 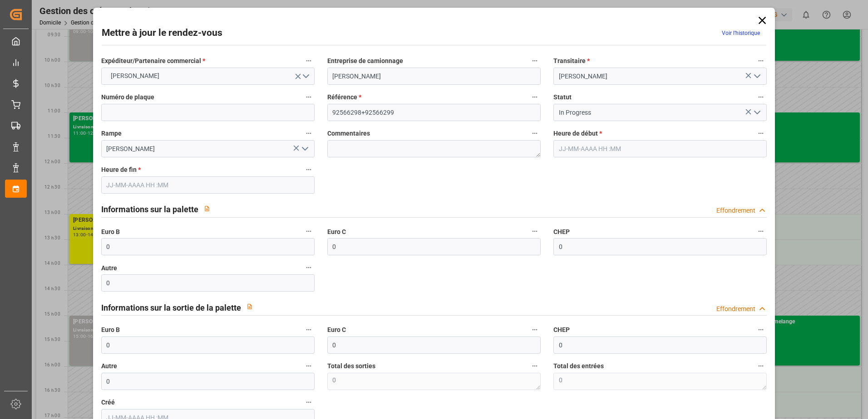 I want to click on button: Numéro de plaque, so click(x=309, y=97).